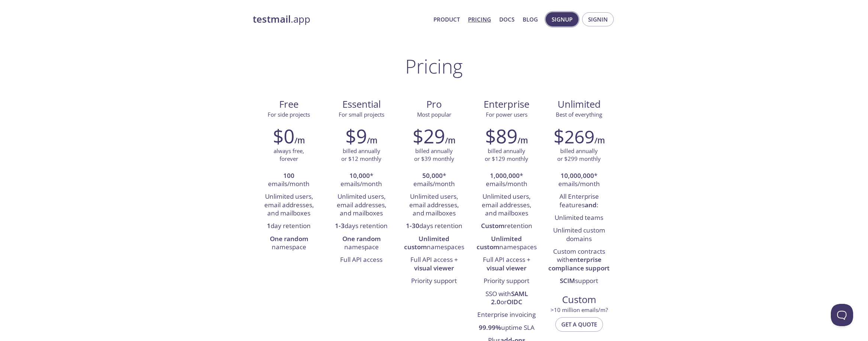 The image size is (868, 341). I want to click on span: Get a quote, so click(579, 324).